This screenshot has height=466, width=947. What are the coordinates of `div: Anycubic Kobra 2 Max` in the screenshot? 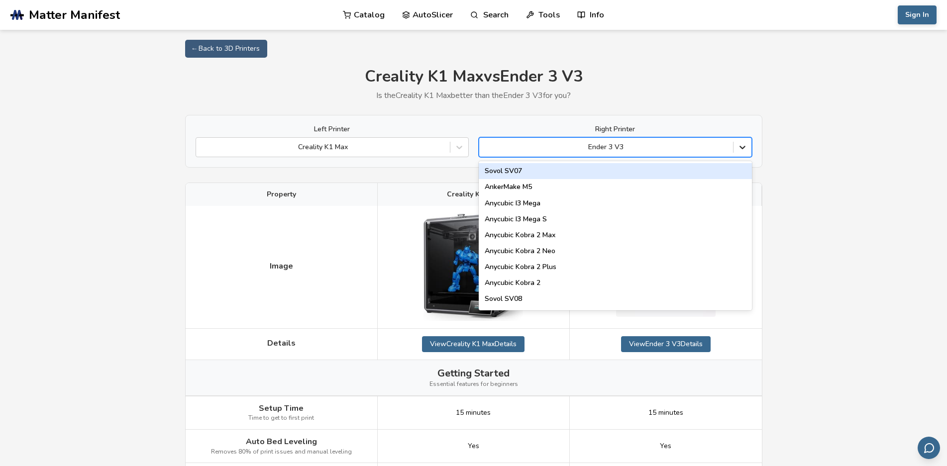 It's located at (615, 235).